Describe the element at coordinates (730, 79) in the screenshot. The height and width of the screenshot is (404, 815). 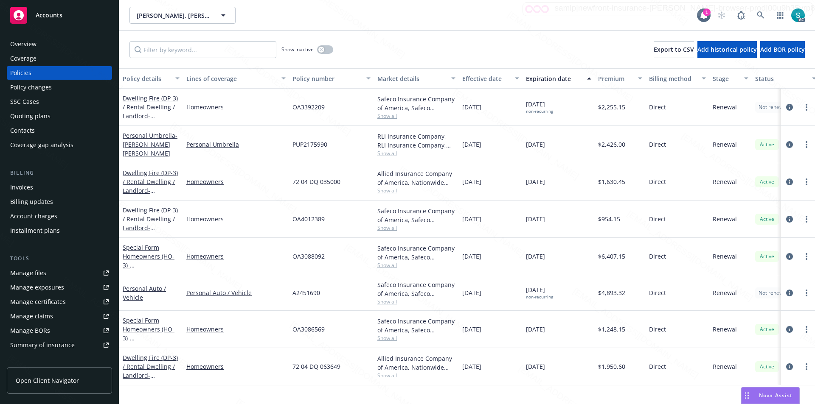
I see `button: Stage` at that location.